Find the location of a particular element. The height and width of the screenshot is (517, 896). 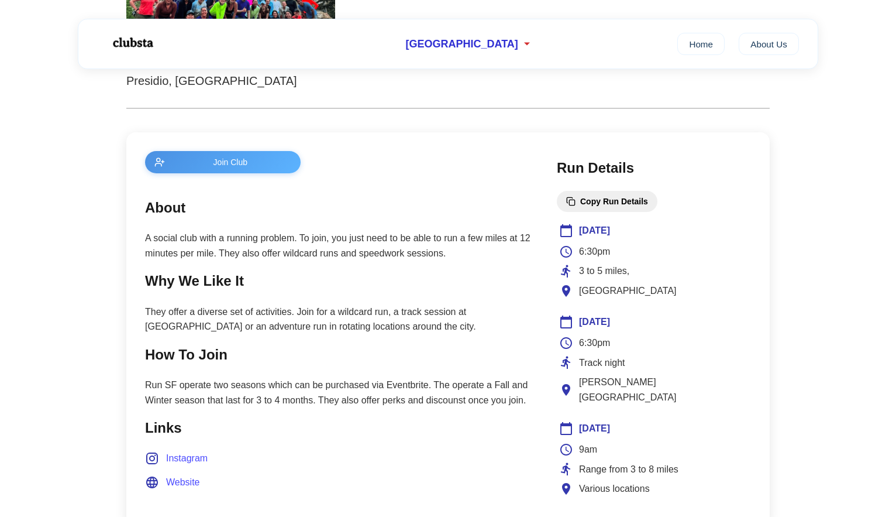

p: A social club with a running problem. To join, you just need to be able to run a few miles at 12 ... is located at coordinates (339, 245).